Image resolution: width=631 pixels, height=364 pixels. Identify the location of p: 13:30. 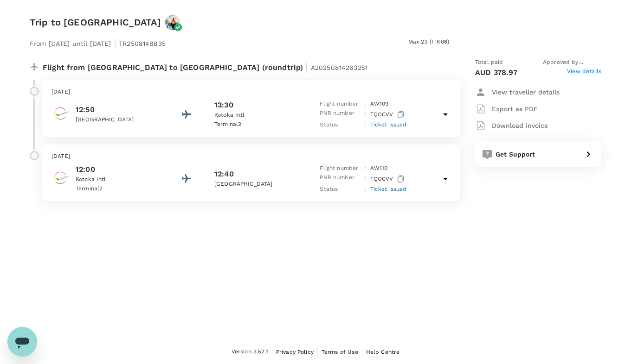
(224, 105).